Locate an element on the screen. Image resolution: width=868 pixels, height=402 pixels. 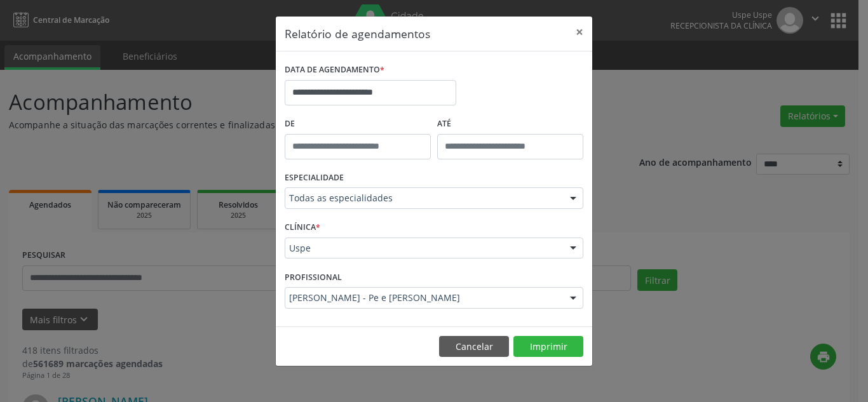
button: Cancelar is located at coordinates (474, 347).